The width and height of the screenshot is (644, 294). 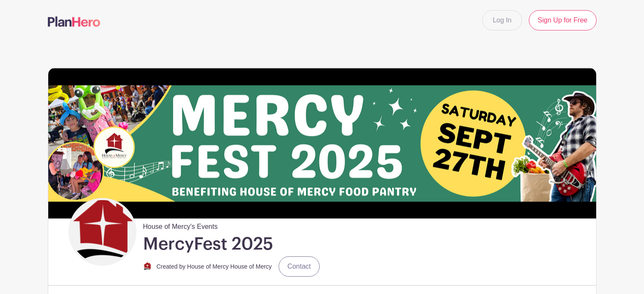 I want to click on img: logo-507f7623f17ff9eddc593b1ce0a138ce2505c220e1c5a4e2b4648c50719b7d32.svg, so click(x=74, y=22).